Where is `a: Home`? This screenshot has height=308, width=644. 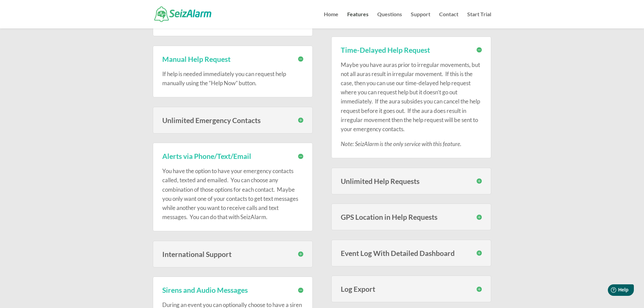
a: Home is located at coordinates (331, 20).